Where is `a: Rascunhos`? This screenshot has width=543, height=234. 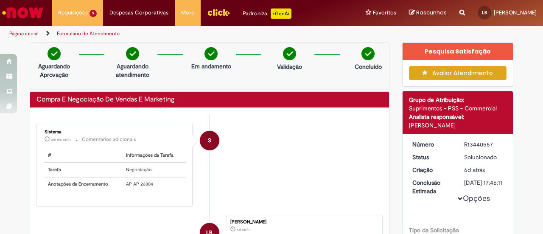
a: Rascunhos is located at coordinates (428, 13).